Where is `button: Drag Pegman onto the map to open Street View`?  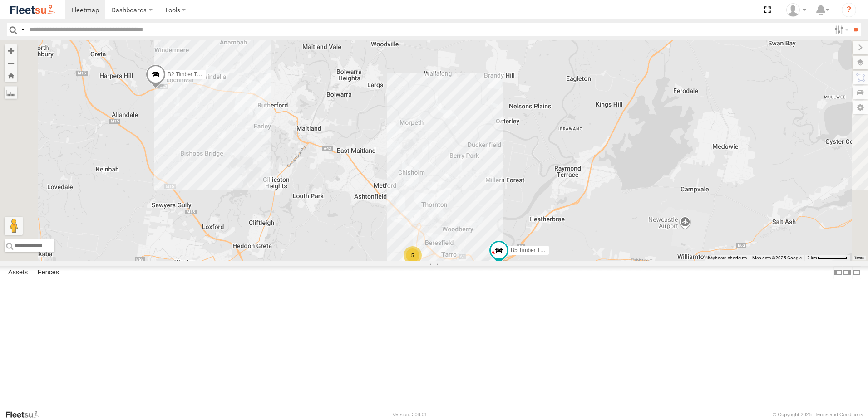 button: Drag Pegman onto the map to open Street View is located at coordinates (14, 226).